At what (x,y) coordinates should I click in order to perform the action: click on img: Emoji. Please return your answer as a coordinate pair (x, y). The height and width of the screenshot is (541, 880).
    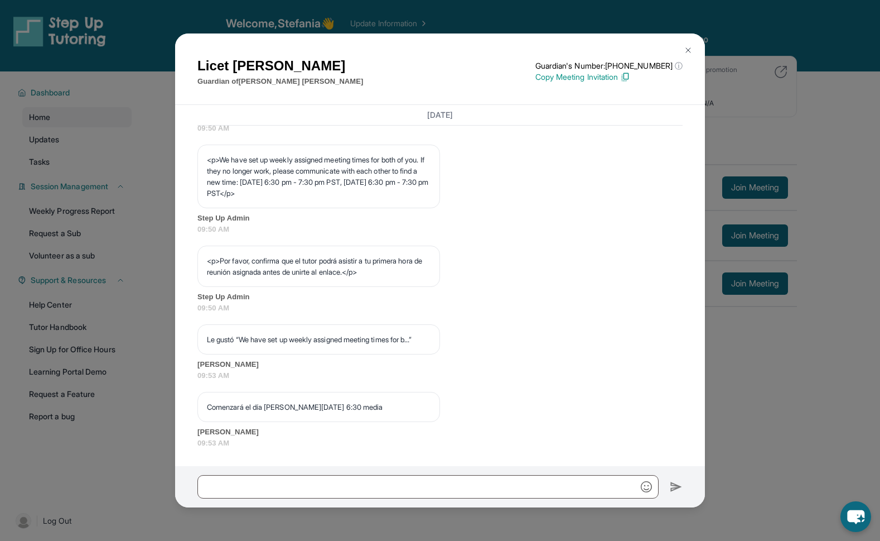
    Looking at the image, I should click on (647, 487).